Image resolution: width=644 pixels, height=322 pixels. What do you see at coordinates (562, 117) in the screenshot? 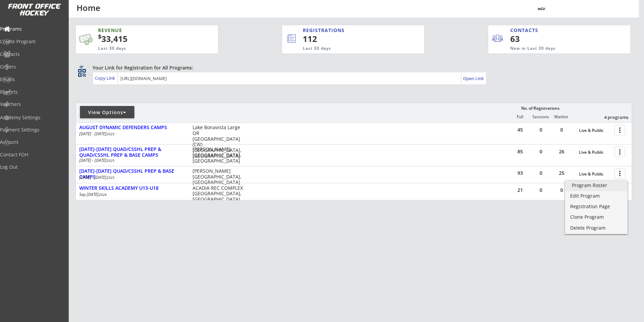
I see `div: Waitlist` at bounding box center [562, 117].